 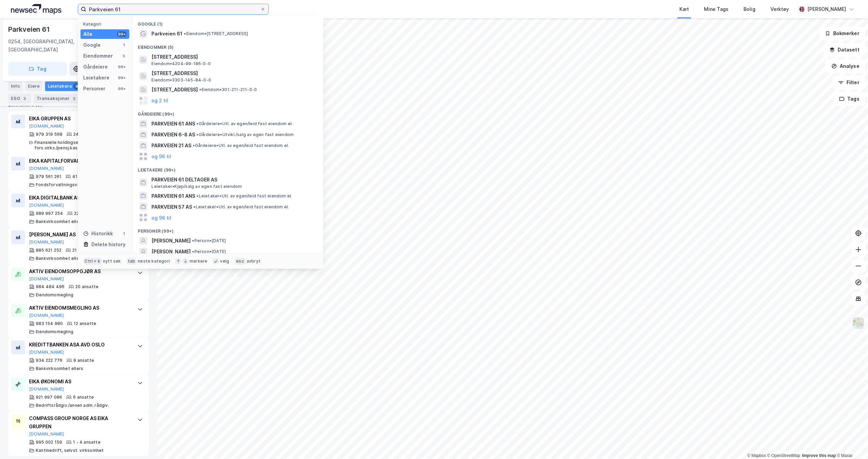 I want to click on div: Verktøy, so click(x=780, y=10).